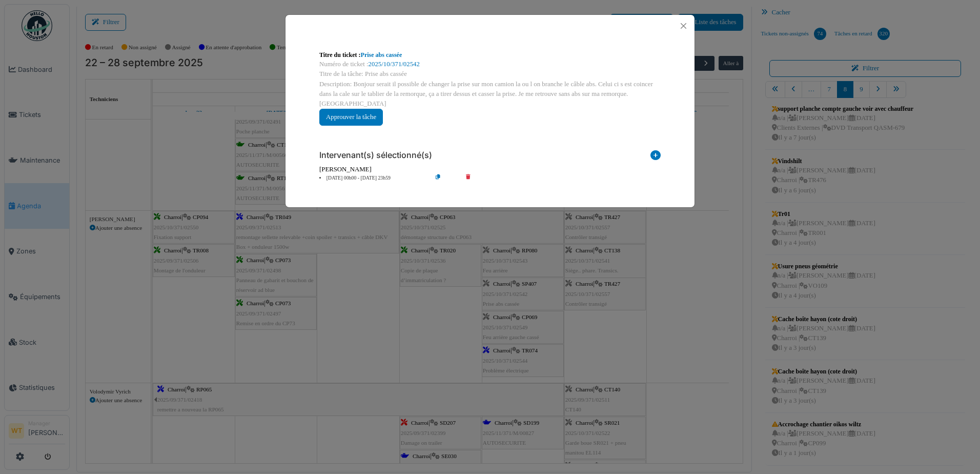  Describe the element at coordinates (490, 74) in the screenshot. I see `div: Titre de la tâche: Prise abs cassée` at that location.